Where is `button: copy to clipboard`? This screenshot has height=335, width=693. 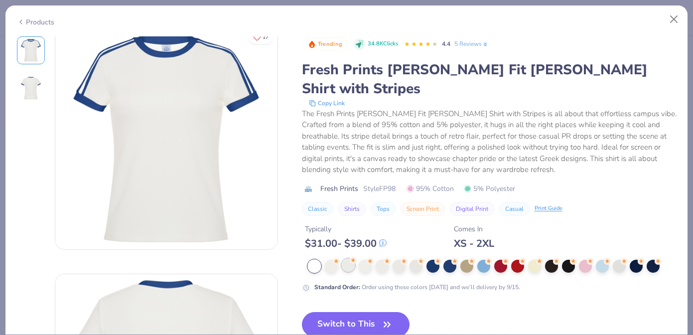 button: copy to clipboard is located at coordinates (327, 103).